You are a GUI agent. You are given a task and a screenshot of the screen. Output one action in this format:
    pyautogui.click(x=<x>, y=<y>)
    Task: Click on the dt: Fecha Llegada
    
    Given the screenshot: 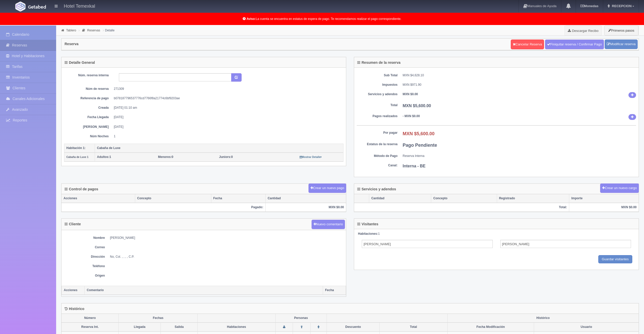 What is the action you would take?
    pyautogui.click(x=88, y=117)
    